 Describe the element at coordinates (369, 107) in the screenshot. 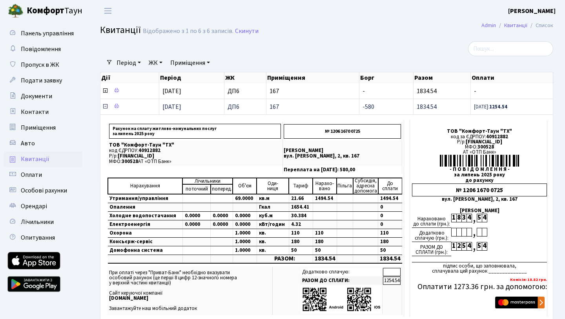

I see `span: -580` at that location.